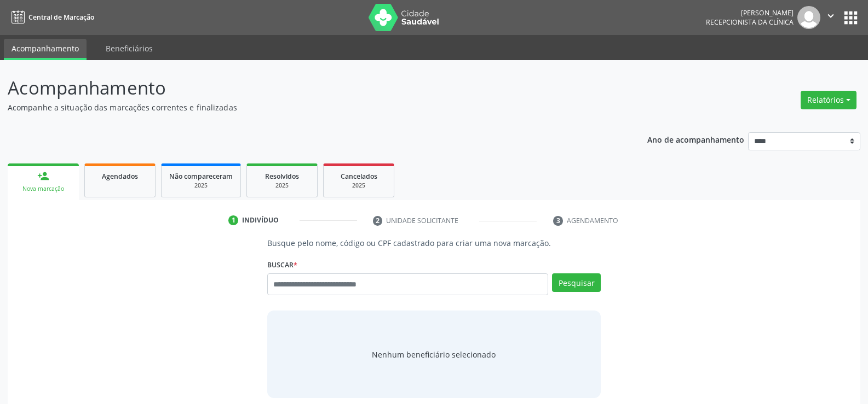 The image size is (868, 404). Describe the element at coordinates (43, 189) in the screenshot. I see `div: Nova marcação` at that location.